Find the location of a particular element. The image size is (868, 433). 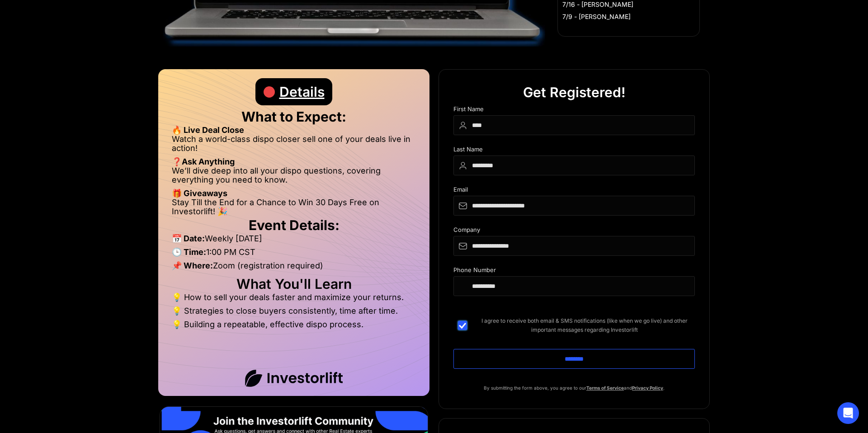

div: Open Intercom Messenger is located at coordinates (848, 413).